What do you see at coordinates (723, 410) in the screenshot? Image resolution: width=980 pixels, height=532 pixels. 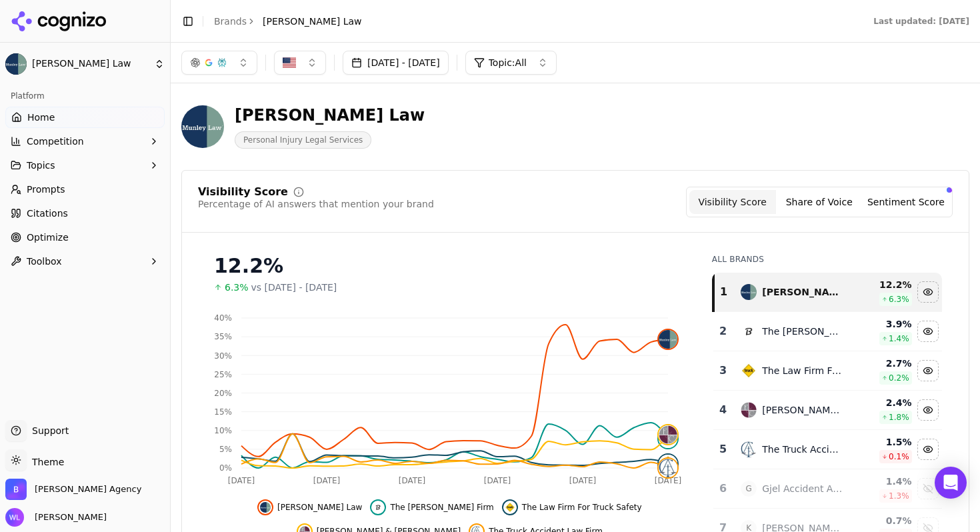 I see `div: 4` at bounding box center [723, 410].